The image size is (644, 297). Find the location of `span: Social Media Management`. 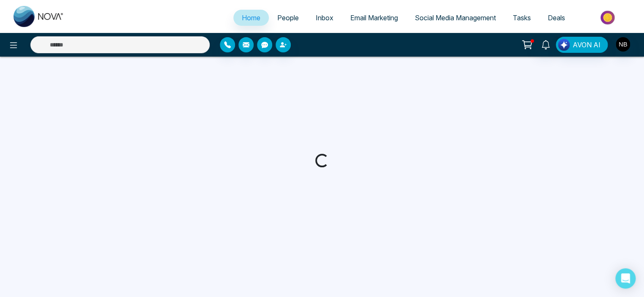

span: Social Media Management is located at coordinates (456, 18).